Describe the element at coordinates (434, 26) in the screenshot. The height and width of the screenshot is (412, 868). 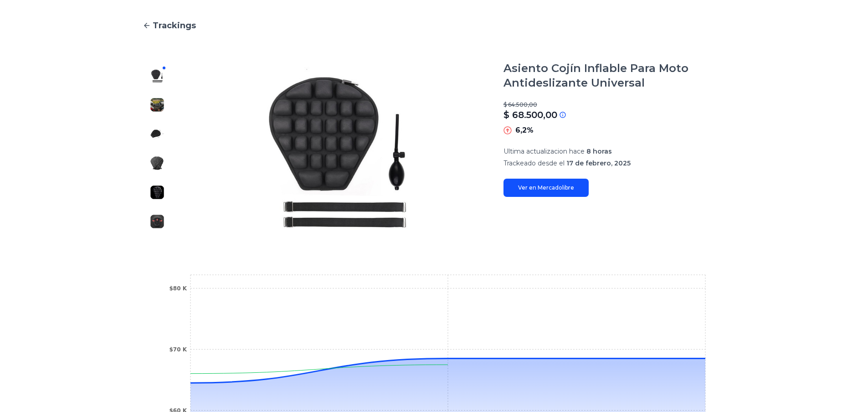
I see `a: Trackings` at that location.